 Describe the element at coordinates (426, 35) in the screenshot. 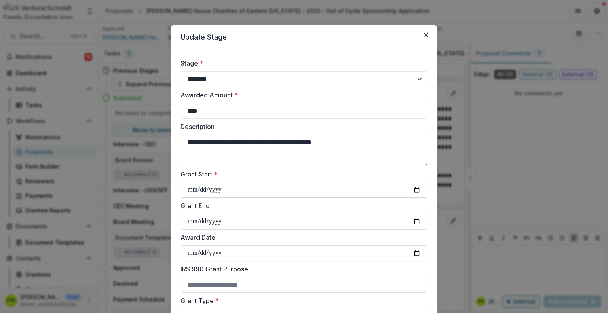

I see `button: Close` at that location.